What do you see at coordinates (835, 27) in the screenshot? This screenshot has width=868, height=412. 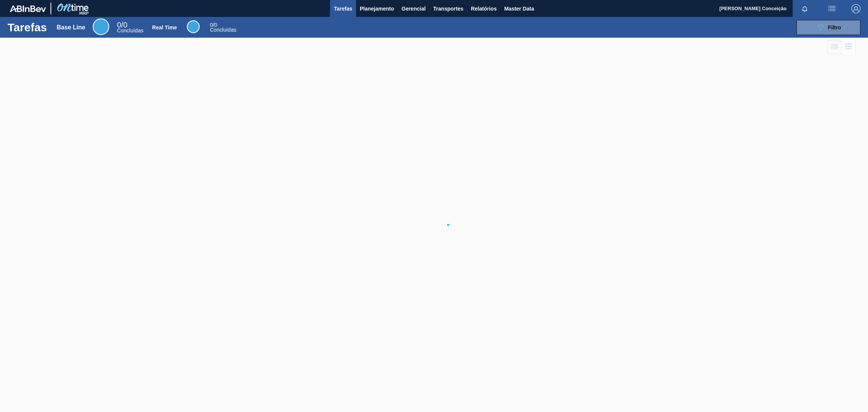 I see `span: Filtro` at bounding box center [835, 27].